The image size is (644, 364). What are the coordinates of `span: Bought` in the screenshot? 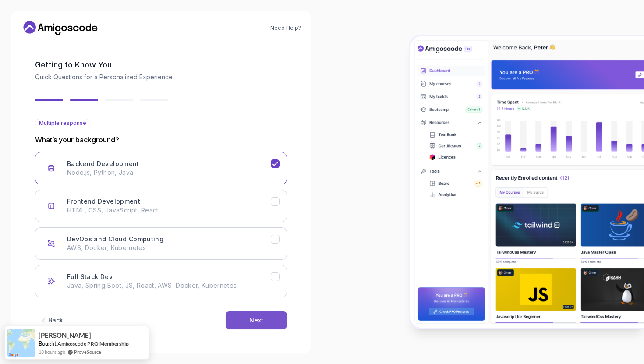 It's located at (48, 343).